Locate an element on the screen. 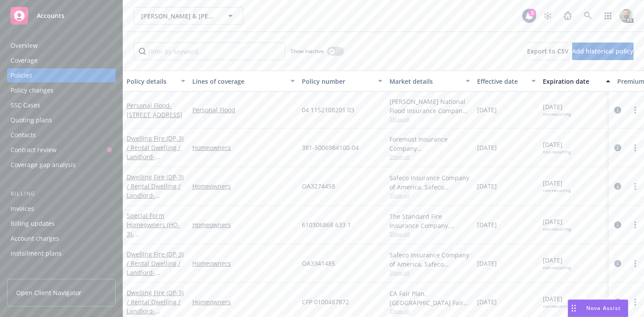 The image size is (644, 317). a: Coverage gap analysis is located at coordinates (62, 165).